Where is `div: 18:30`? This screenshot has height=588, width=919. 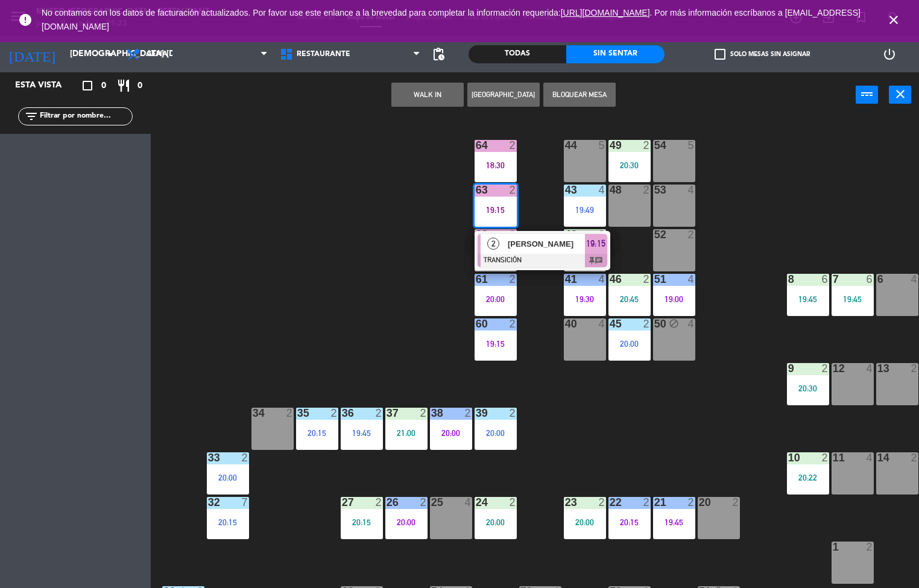
div: 18:30 is located at coordinates (496, 165).